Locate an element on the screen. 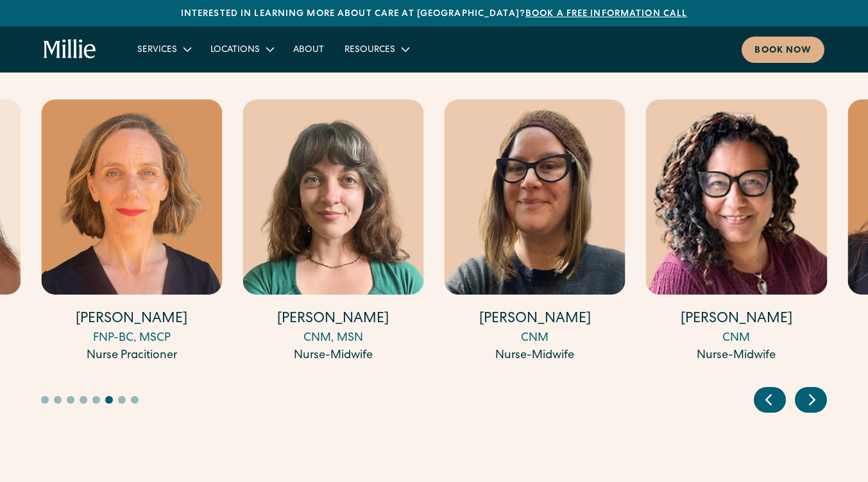  div: Book now is located at coordinates (782, 51).